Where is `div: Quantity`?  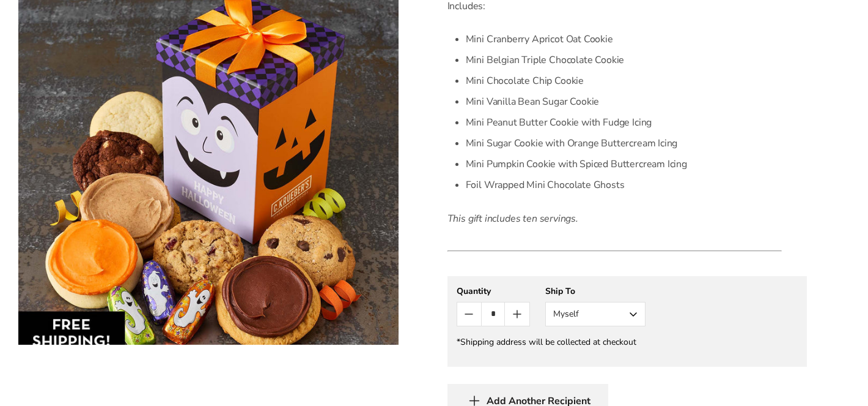 div: Quantity is located at coordinates (494, 291).